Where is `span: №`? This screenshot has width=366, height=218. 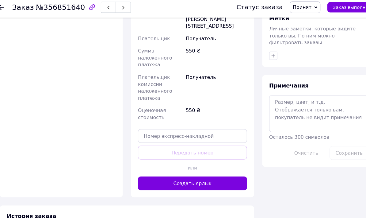 span: № is located at coordinates (79, 9).